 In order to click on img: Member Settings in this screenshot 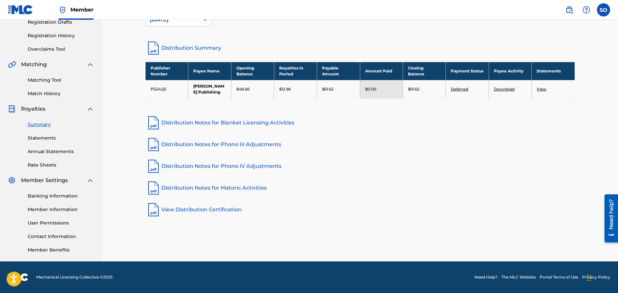, I will do `click(12, 180)`.